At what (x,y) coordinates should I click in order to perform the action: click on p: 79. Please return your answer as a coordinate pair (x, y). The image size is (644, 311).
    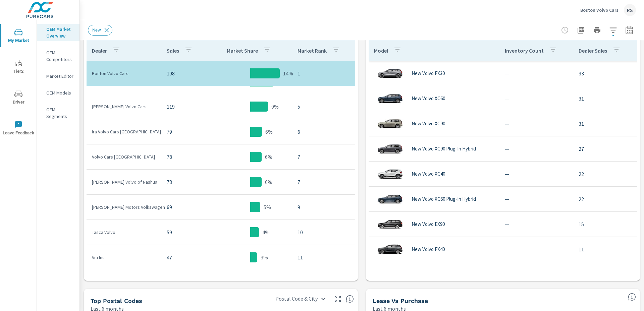
    Looking at the image, I should click on (185, 132).